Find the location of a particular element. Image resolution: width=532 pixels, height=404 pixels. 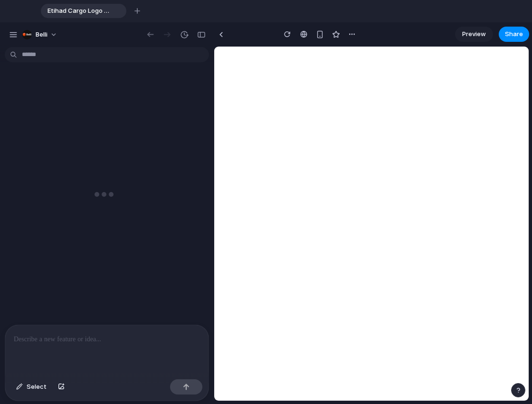

div: Etihad Cargo Logo Update is located at coordinates (84, 11).